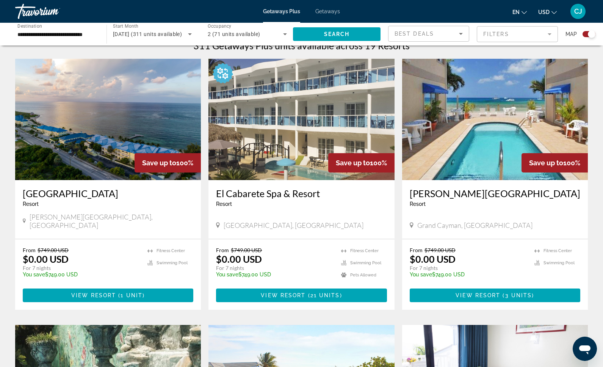 The image size is (603, 367). What do you see at coordinates (327, 11) in the screenshot?
I see `a: Getaways` at bounding box center [327, 11].